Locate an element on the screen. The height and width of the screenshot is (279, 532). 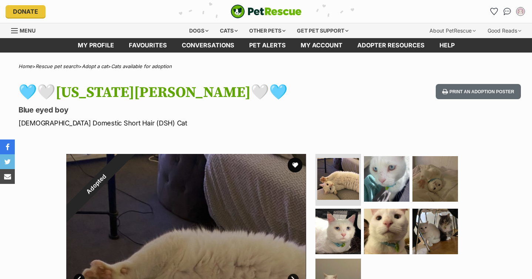
a: Menu is located at coordinates (26, 30).